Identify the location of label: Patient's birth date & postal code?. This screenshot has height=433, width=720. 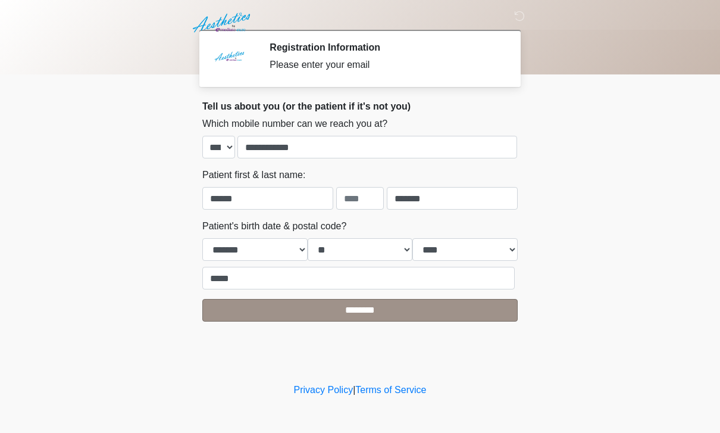
(274, 226).